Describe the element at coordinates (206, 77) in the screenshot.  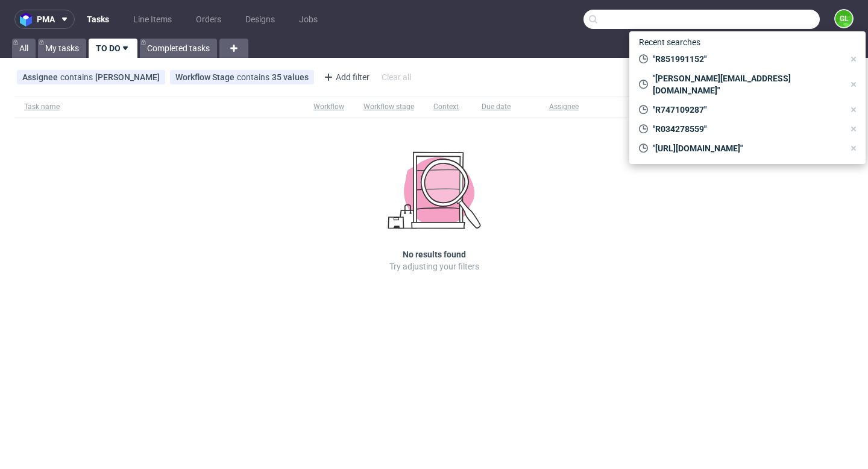
I see `span: Workflow Stage` at that location.